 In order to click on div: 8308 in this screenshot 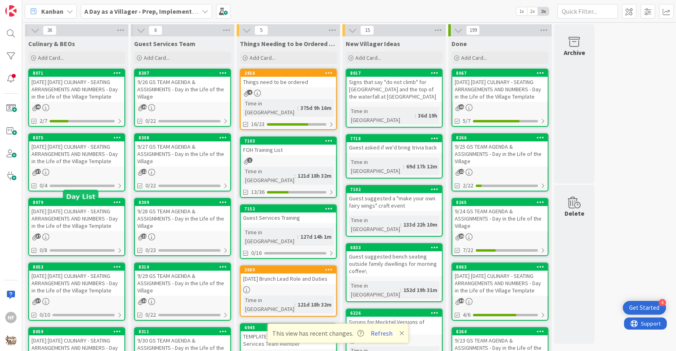, I will do `click(184, 138)`.